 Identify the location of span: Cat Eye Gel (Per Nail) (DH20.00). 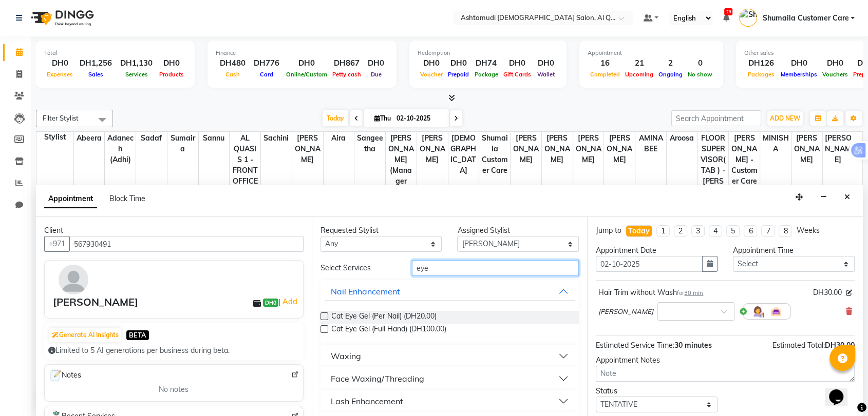
(384, 317).